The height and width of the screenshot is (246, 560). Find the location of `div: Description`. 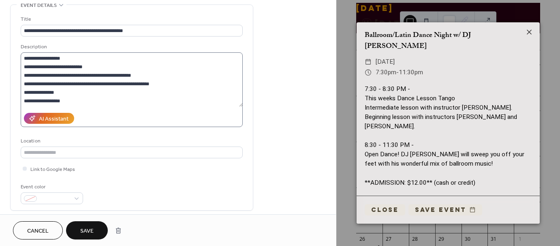

div: Description is located at coordinates (131, 47).